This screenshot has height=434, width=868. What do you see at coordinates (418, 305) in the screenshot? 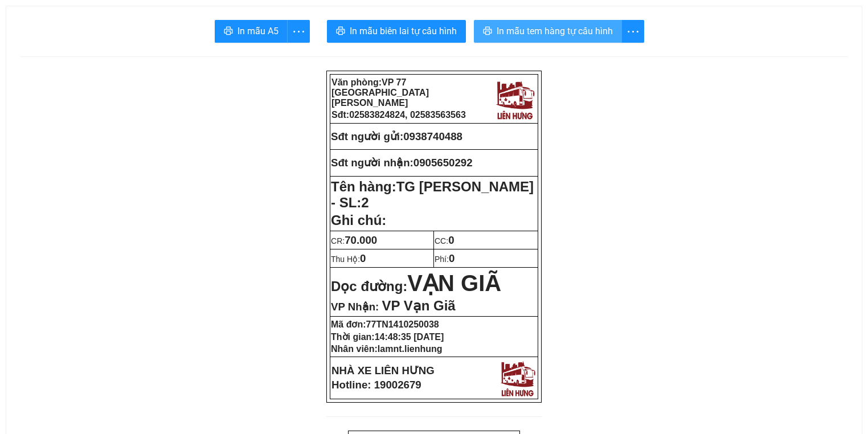
I see `span: VP Vạn Giã` at bounding box center [418, 305].